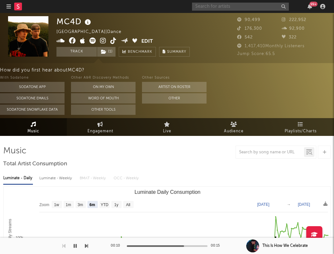  Describe the element at coordinates (249, 20) in the screenshot. I see `span: 90,499` at that location.